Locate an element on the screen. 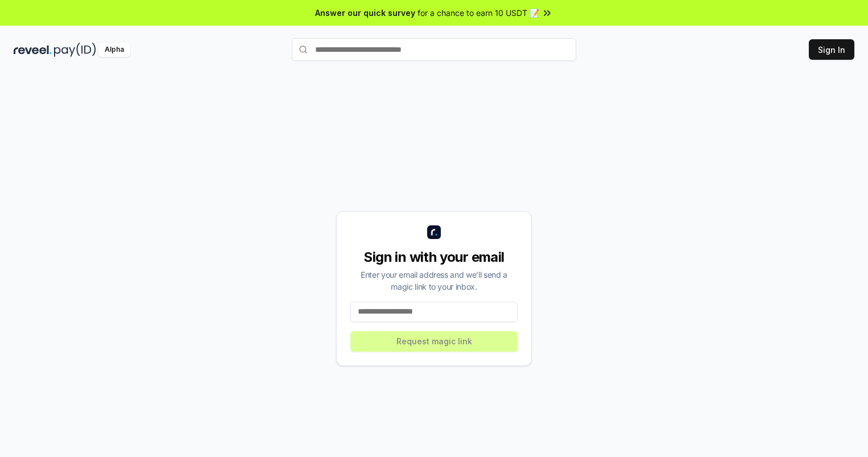 This screenshot has width=868, height=457. div: Sign in with your email is located at coordinates (434, 258).